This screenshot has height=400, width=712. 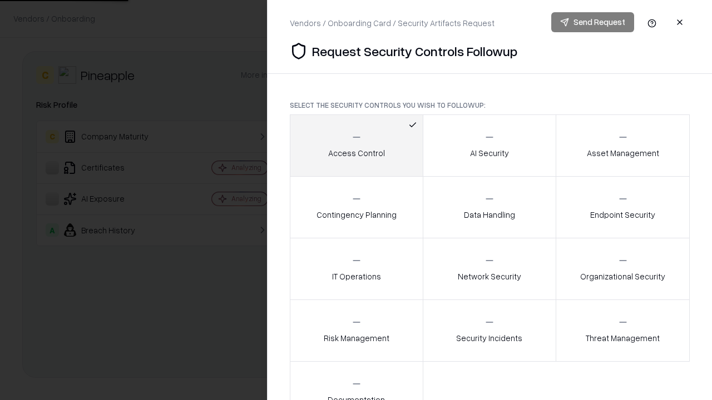 I want to click on p: Contingency Planning, so click(x=357, y=215).